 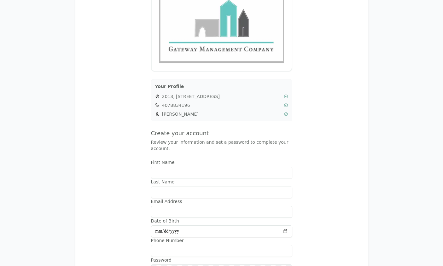 I want to click on label: First Name, so click(x=222, y=162).